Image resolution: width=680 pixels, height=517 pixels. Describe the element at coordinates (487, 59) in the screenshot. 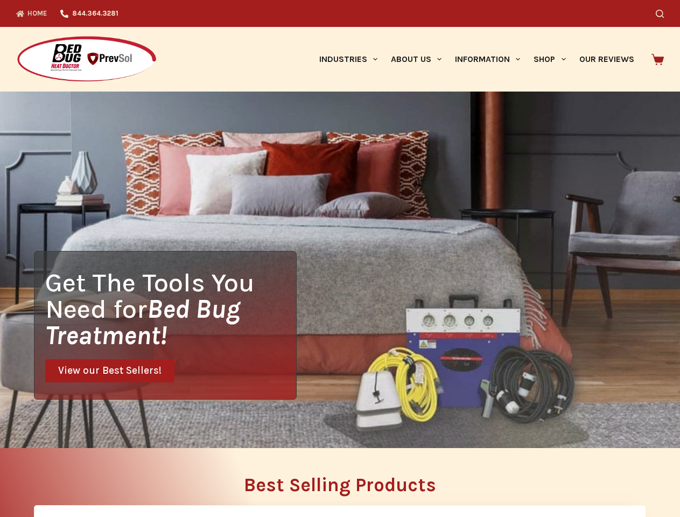

I see `a: Information` at that location.